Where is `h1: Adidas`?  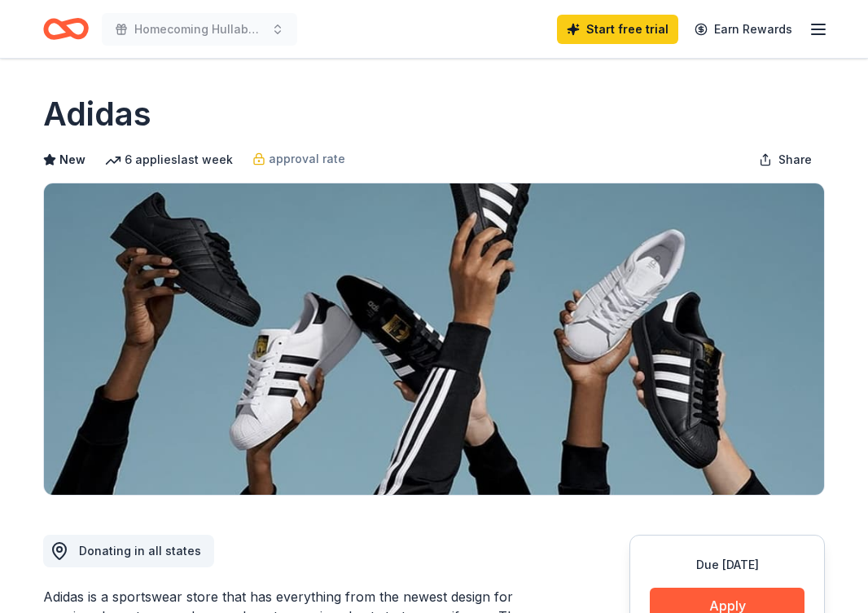 h1: Adidas is located at coordinates (97, 114).